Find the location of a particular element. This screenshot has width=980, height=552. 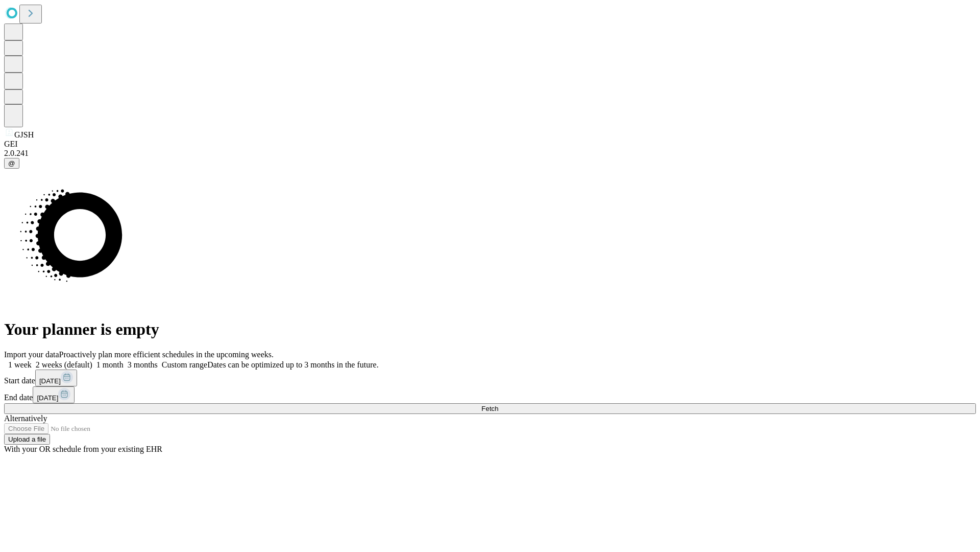

span: With your OR schedule from your existing EHR is located at coordinates (83, 449).